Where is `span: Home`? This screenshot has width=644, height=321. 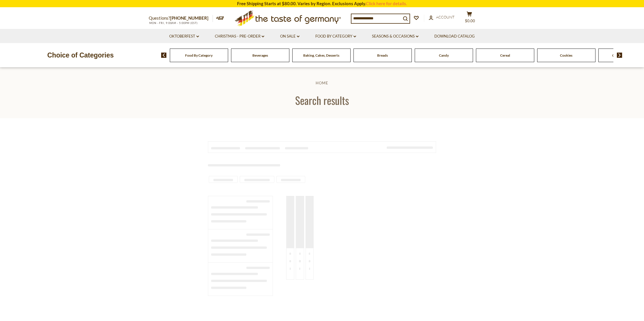
span: Home is located at coordinates (322, 83).